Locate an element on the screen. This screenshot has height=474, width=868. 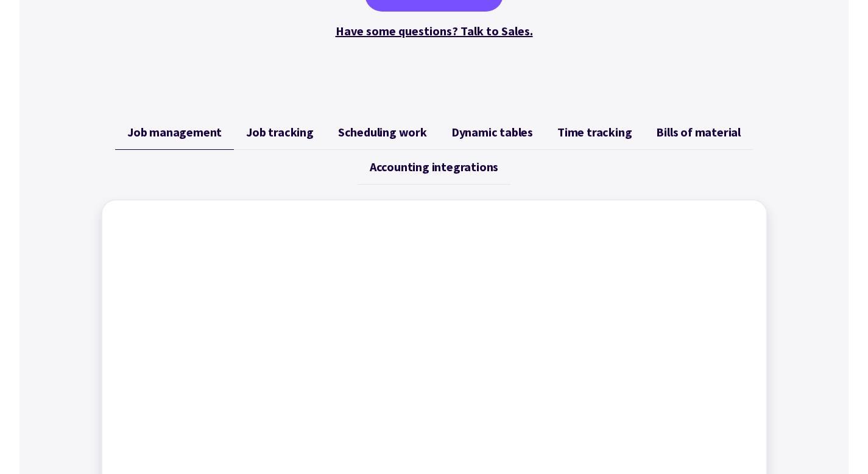
span: Scheduling work is located at coordinates (383, 132).